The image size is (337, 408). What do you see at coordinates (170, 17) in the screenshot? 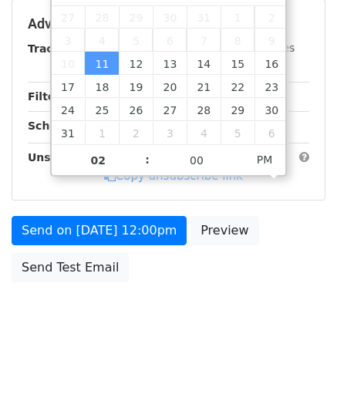
I see `span: July 30, 2025` at bounding box center [170, 17].